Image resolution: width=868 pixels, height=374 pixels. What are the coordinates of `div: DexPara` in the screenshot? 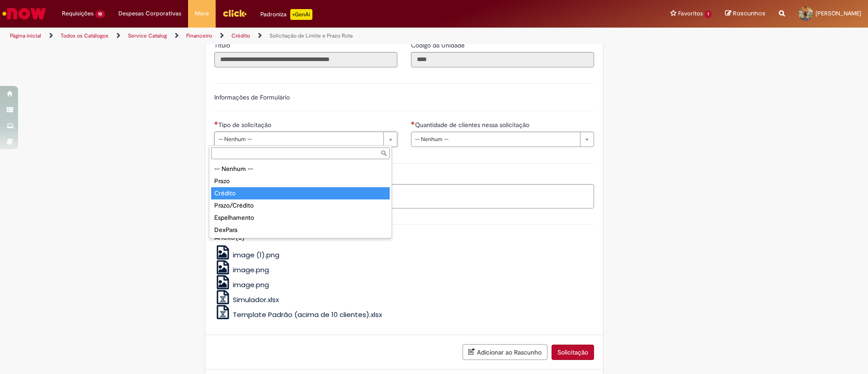 It's located at (300, 229).